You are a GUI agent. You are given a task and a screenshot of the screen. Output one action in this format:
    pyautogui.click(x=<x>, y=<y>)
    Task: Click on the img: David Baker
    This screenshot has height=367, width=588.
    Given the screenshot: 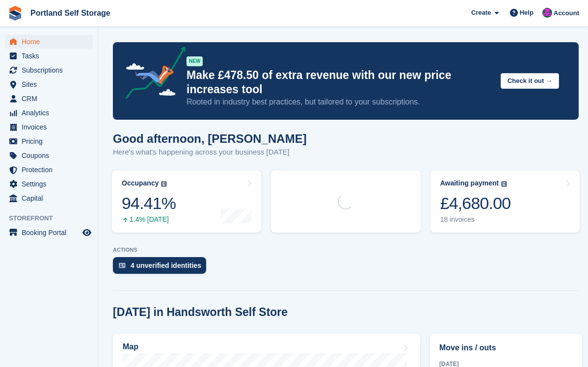 What is the action you would take?
    pyautogui.click(x=548, y=13)
    